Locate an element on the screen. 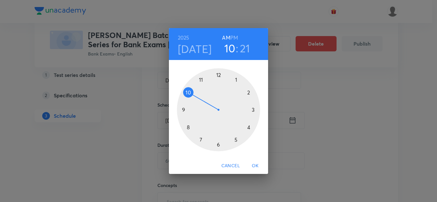 The image size is (437, 202). h3: 10 is located at coordinates (229, 48).